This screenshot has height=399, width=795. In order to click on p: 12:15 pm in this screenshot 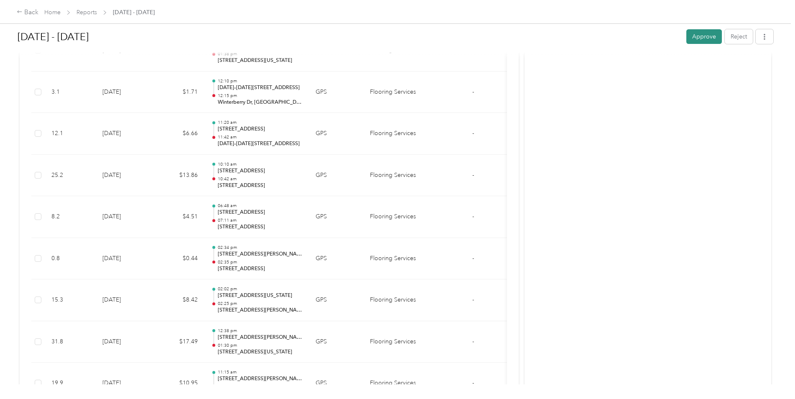, I will do `click(260, 96)`.